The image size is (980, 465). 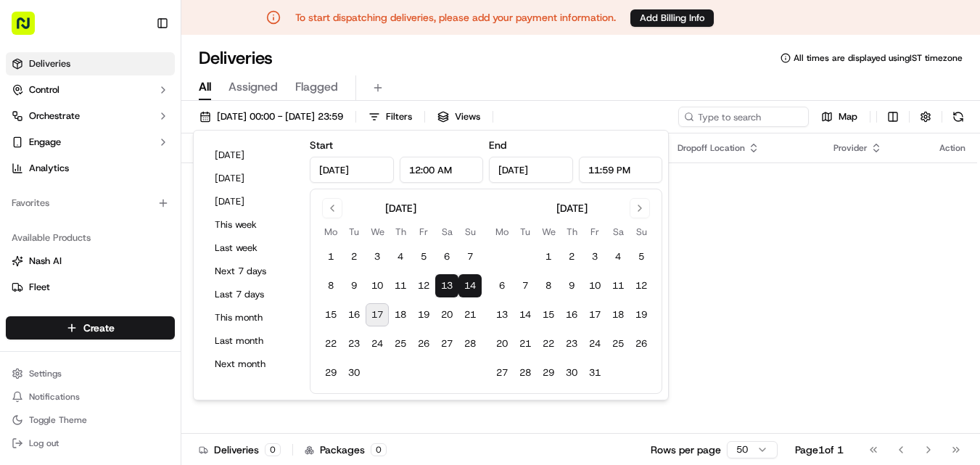 What do you see at coordinates (331, 315) in the screenshot?
I see `button: 15` at bounding box center [331, 315].